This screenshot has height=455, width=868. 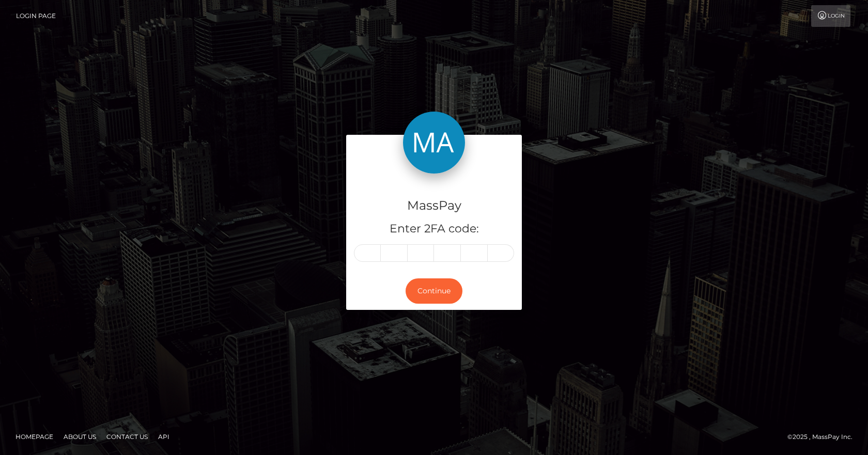 What do you see at coordinates (824, 437) in the screenshot?
I see `div: © 2025 , MassPay Inc.` at bounding box center [824, 437].